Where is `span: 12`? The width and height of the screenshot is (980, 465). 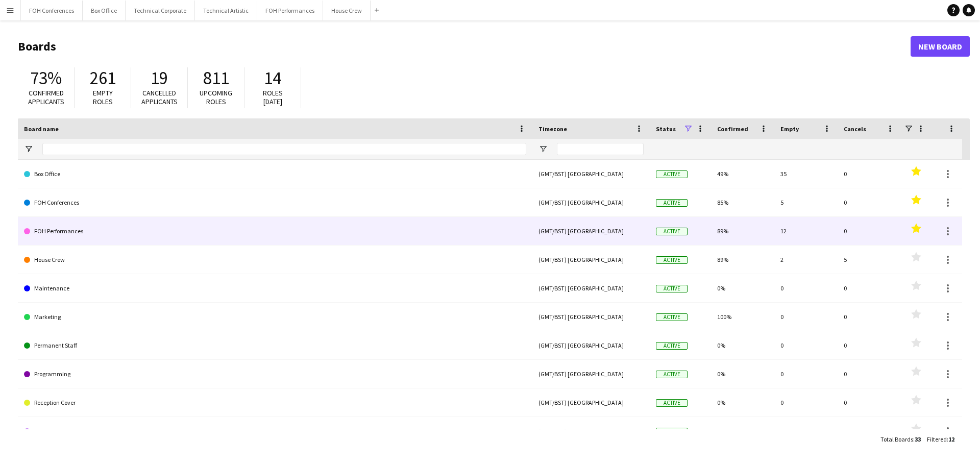 span: 12 is located at coordinates (951, 439).